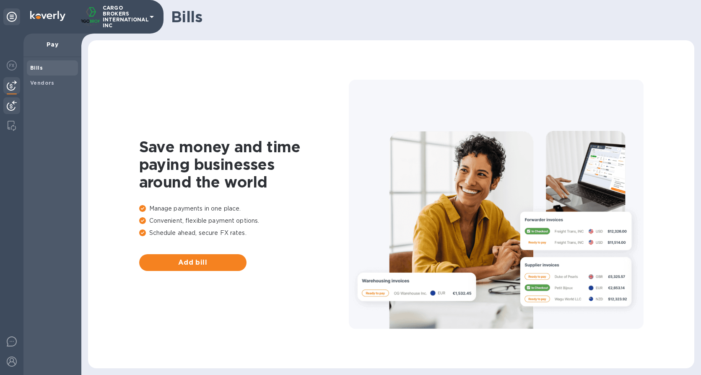 This screenshot has height=375, width=701. Describe the element at coordinates (42, 83) in the screenshot. I see `b: Vendors` at that location.